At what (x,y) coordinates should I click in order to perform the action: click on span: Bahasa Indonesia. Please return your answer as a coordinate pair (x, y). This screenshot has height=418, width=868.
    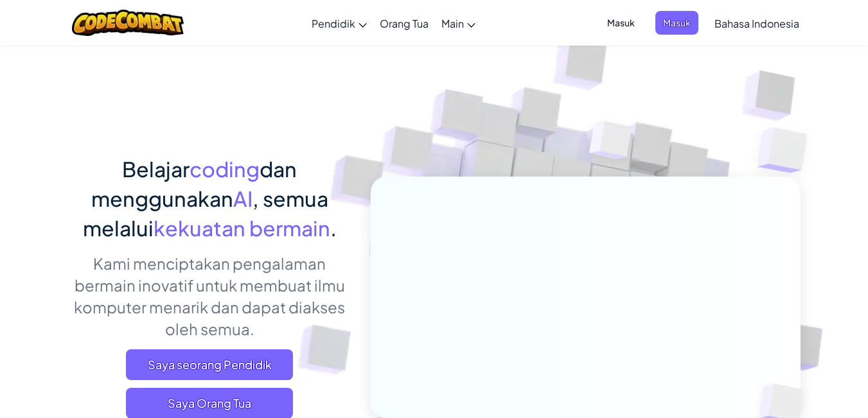
    Looking at the image, I should click on (757, 23).